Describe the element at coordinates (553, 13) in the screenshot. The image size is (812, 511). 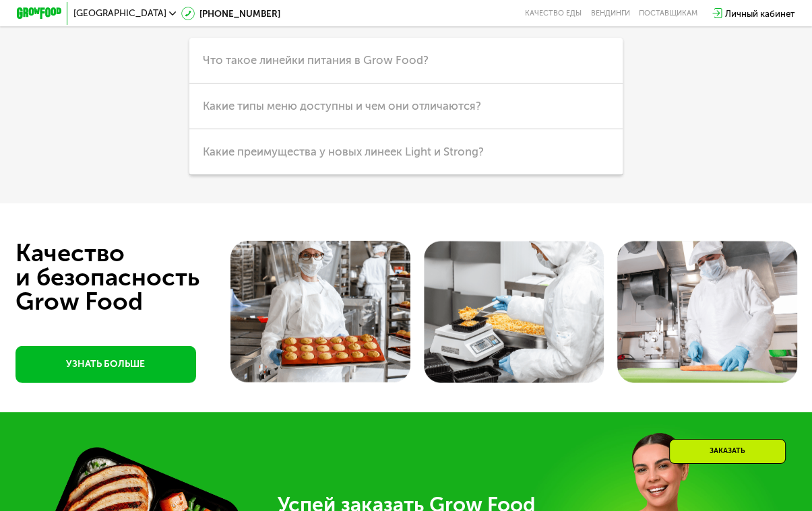
I see `a: Качество еды` at that location.